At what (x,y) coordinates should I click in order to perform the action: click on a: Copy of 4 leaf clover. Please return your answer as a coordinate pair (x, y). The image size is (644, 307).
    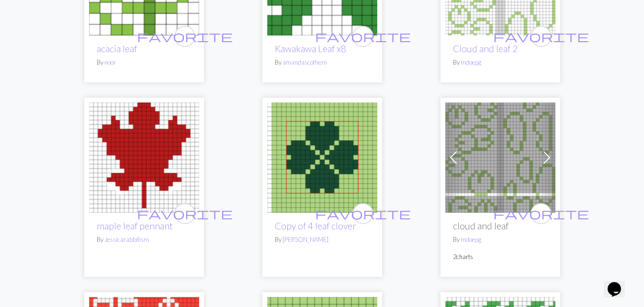
    Looking at the image, I should click on (315, 225).